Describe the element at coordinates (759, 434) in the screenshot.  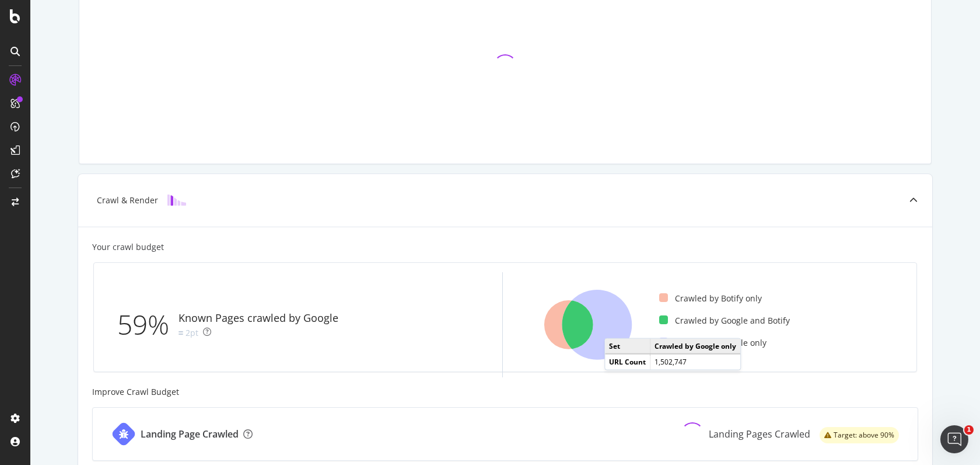
I see `div: Landing Pages Crawled` at that location.